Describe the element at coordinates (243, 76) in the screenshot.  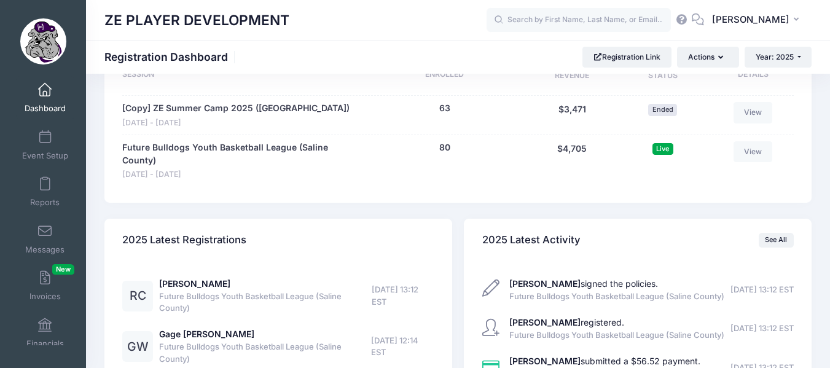
I see `div: Session` at that location.